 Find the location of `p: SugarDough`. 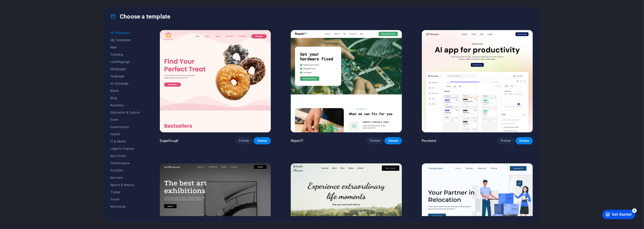

p: SugarDough is located at coordinates (169, 141).